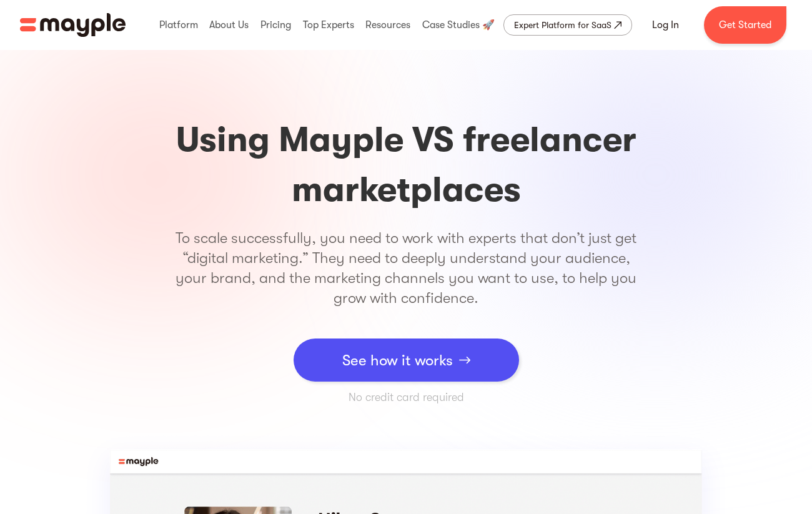  I want to click on h1: Using Mayple VS freelancer marketplaces, so click(406, 165).